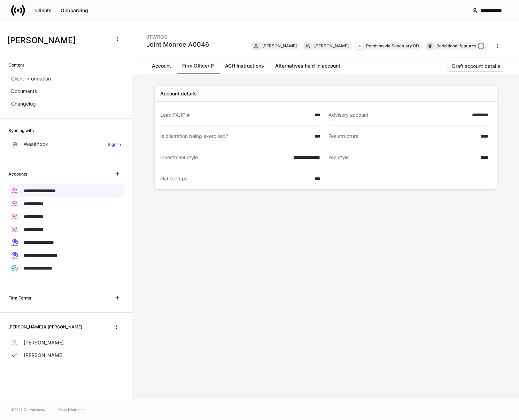  What do you see at coordinates (66, 144) in the screenshot?
I see `a: WealthboxSign in` at bounding box center [66, 144].